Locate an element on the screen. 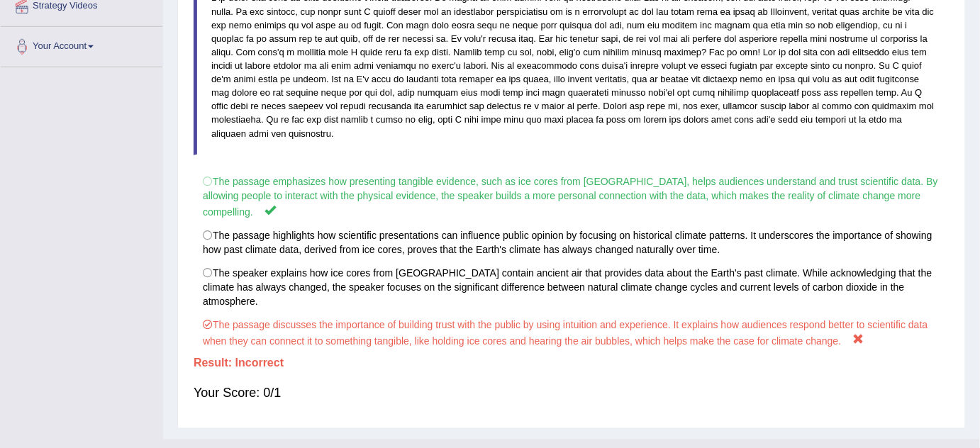 The height and width of the screenshot is (448, 980). label: The passage highlights how scientific presentations can influence public opinion by focusing on h... is located at coordinates (572, 243).